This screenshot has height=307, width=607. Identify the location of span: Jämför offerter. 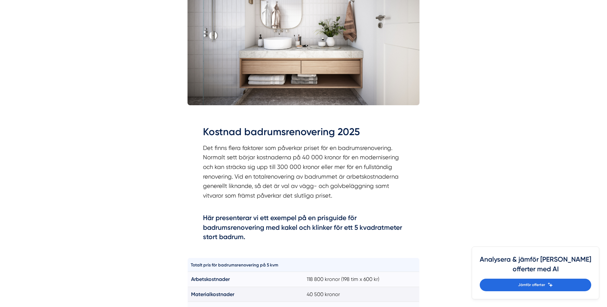
(531, 285).